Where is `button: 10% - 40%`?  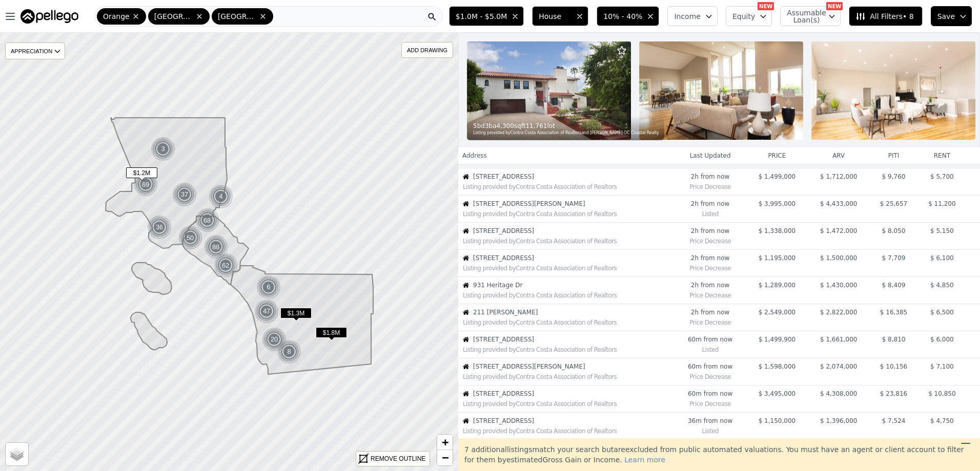 button: 10% - 40% is located at coordinates (627, 16).